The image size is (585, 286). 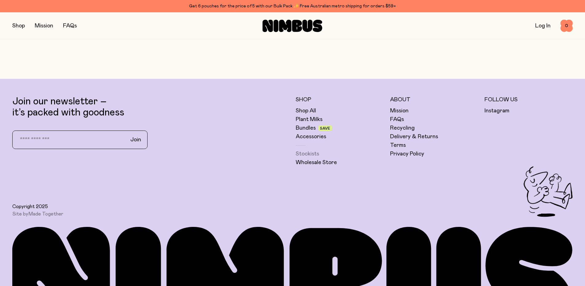 What do you see at coordinates (136, 140) in the screenshot?
I see `span: Join` at bounding box center [136, 140].